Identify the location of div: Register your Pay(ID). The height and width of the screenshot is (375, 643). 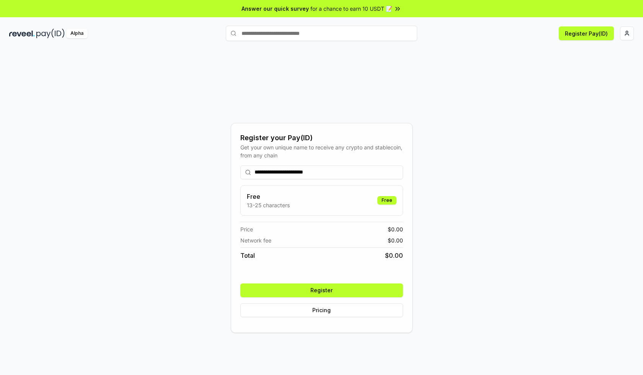
(322, 138).